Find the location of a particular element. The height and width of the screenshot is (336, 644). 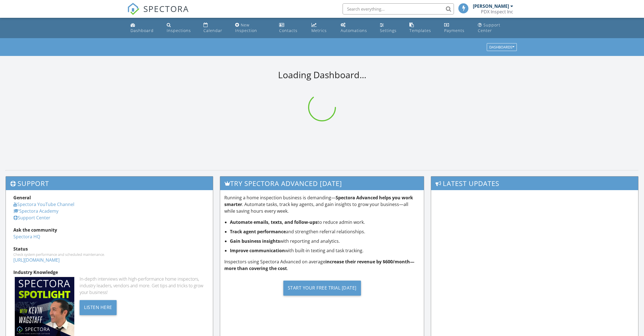

a: Spectora YouTube Channel is located at coordinates (44, 204).